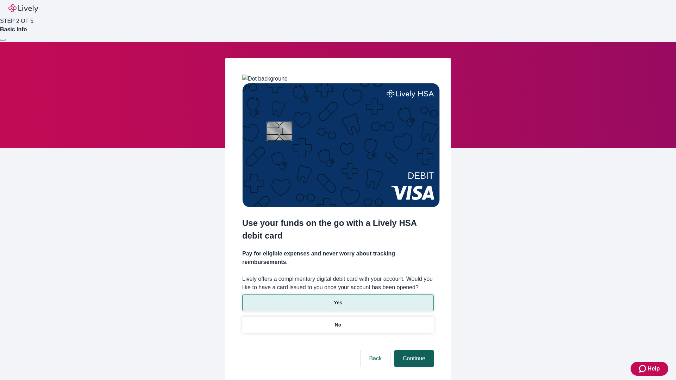 The height and width of the screenshot is (380, 676). What do you see at coordinates (338, 283) in the screenshot?
I see `label: Lively offers a complimentary digital debit card with your account. Would you like to have a card...` at bounding box center [338, 283].